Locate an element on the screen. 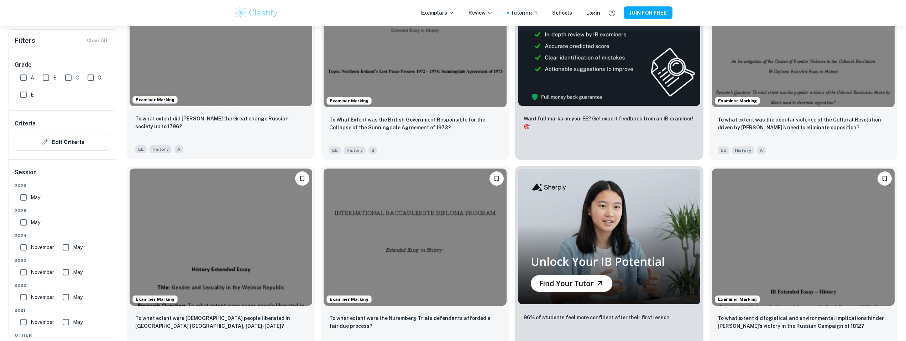 This screenshot has height=341, width=906. p: To what extent did Catherine the Great change Russian society up to 1796? is located at coordinates (221, 122).